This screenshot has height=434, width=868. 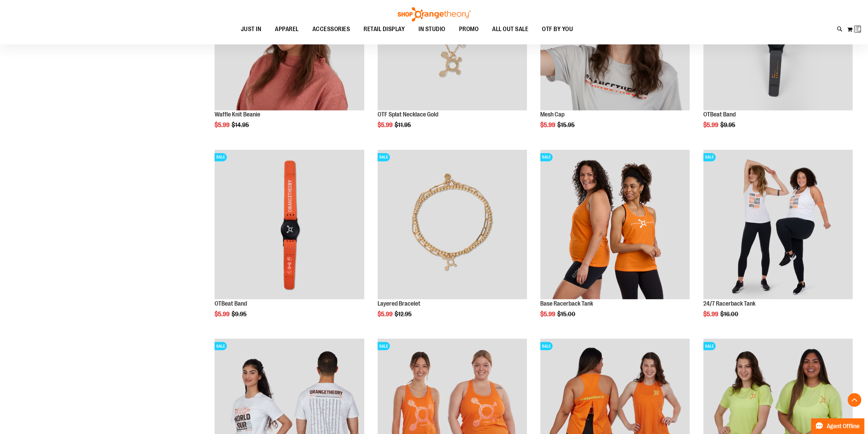 I want to click on span: $16.00, so click(x=730, y=313).